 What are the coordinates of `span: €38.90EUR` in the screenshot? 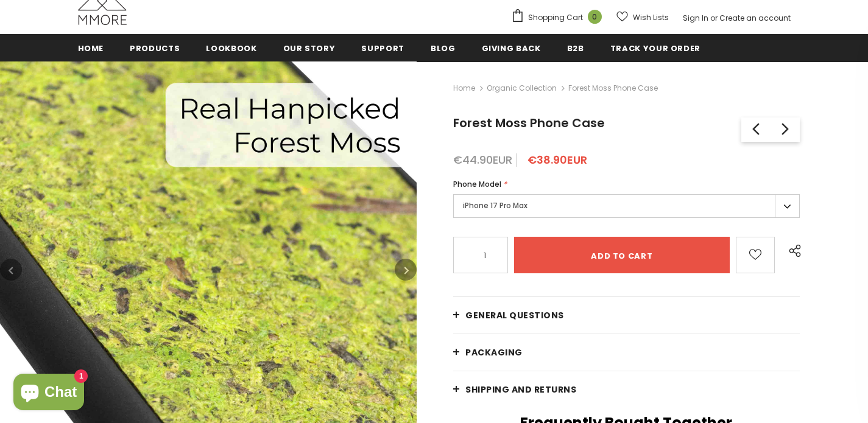 It's located at (557, 159).